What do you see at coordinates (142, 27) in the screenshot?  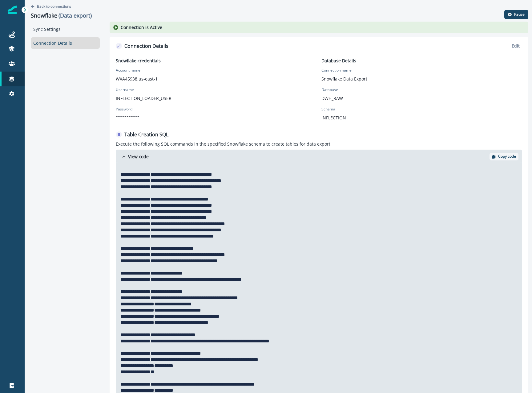 I see `p: Connection is Active` at bounding box center [142, 27].